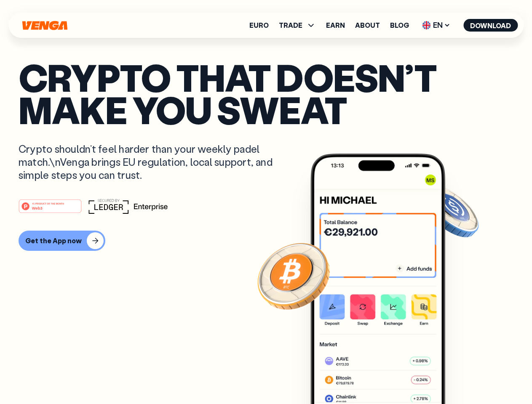 Image resolution: width=532 pixels, height=404 pixels. I want to click on span: EN, so click(436, 25).